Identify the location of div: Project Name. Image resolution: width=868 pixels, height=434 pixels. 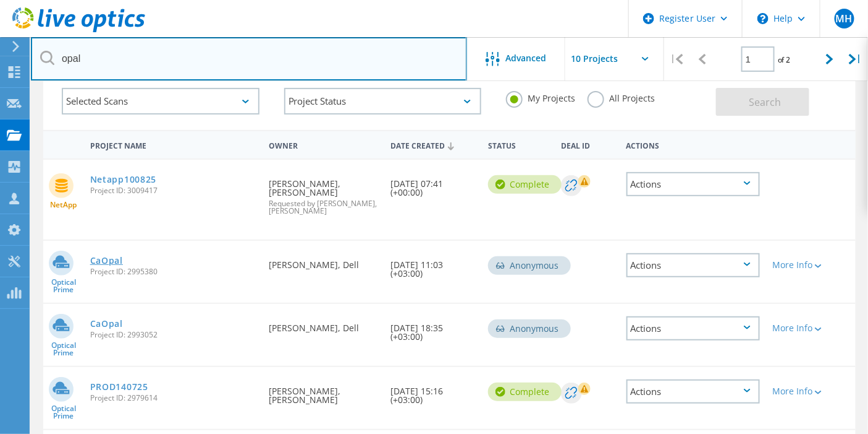
(173, 144).